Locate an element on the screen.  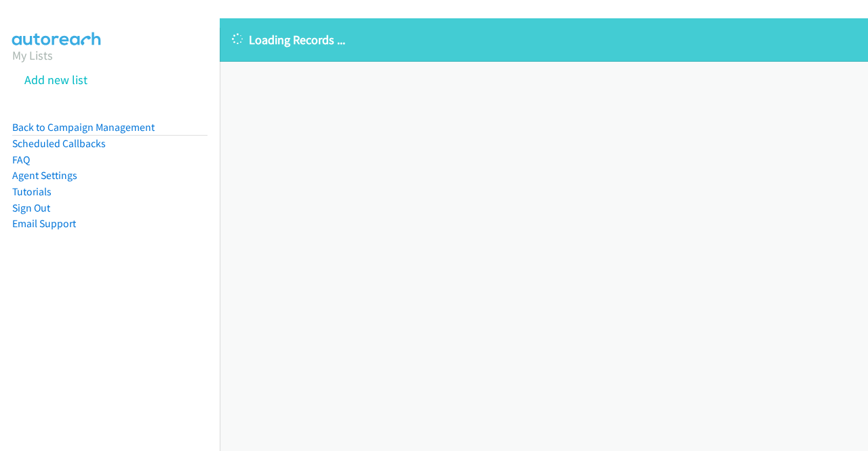
a: Email Support is located at coordinates (44, 223).